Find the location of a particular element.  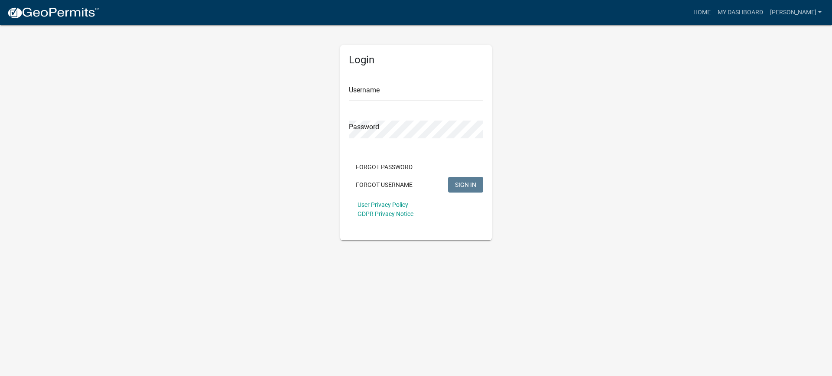

button: Forgot Password is located at coordinates (384, 167).